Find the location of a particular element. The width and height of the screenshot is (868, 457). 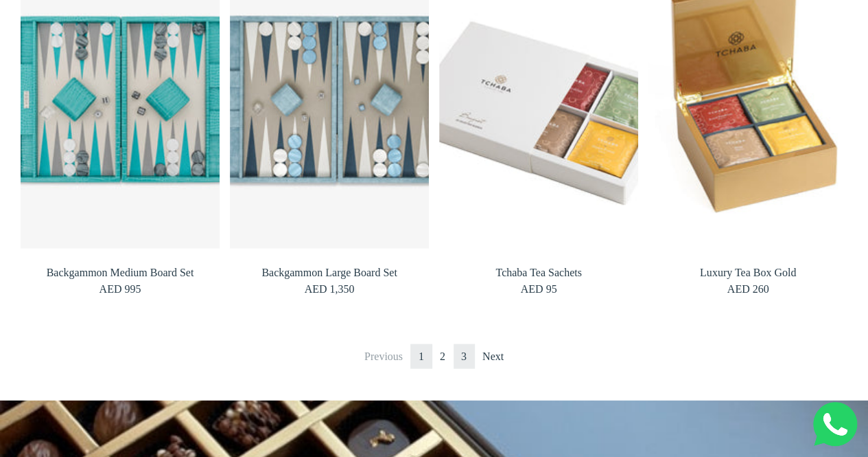

nav: Pagination Navigation is located at coordinates (434, 356).